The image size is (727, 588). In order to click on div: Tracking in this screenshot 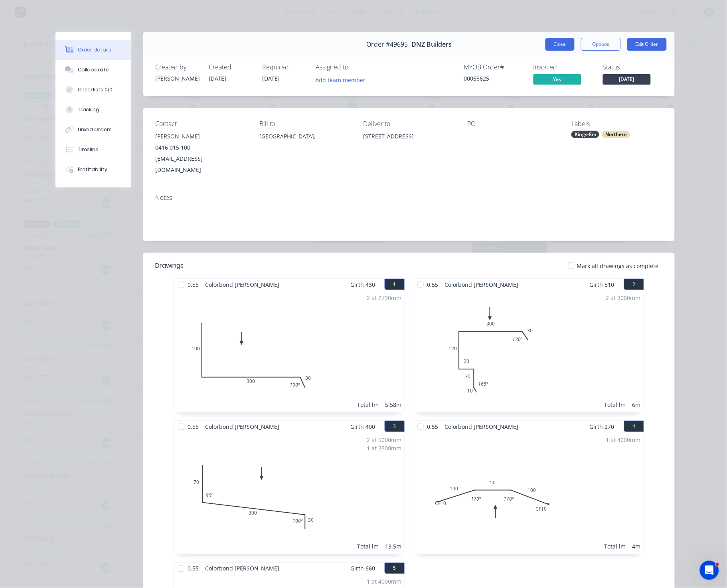, I will do `click(89, 110)`.